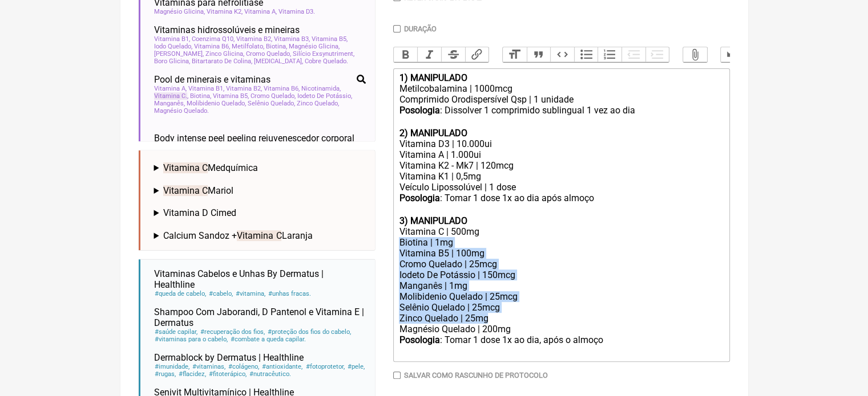  What do you see at coordinates (225, 12) in the screenshot?
I see `span: Vitamina K2` at bounding box center [225, 12].